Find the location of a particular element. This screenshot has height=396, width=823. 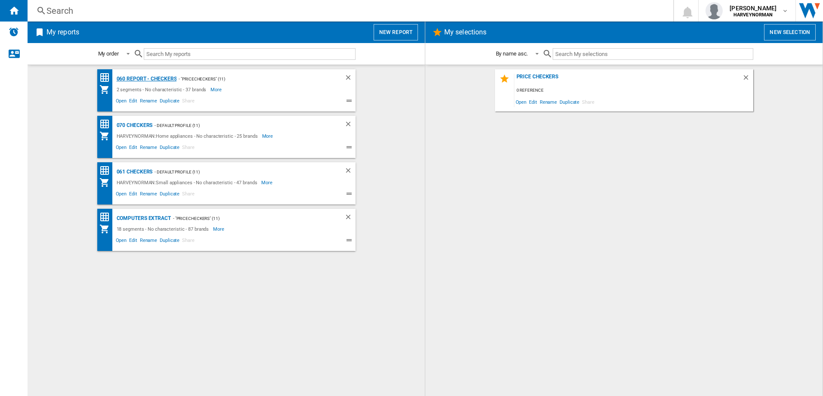

input: Search My selections is located at coordinates (652, 54).